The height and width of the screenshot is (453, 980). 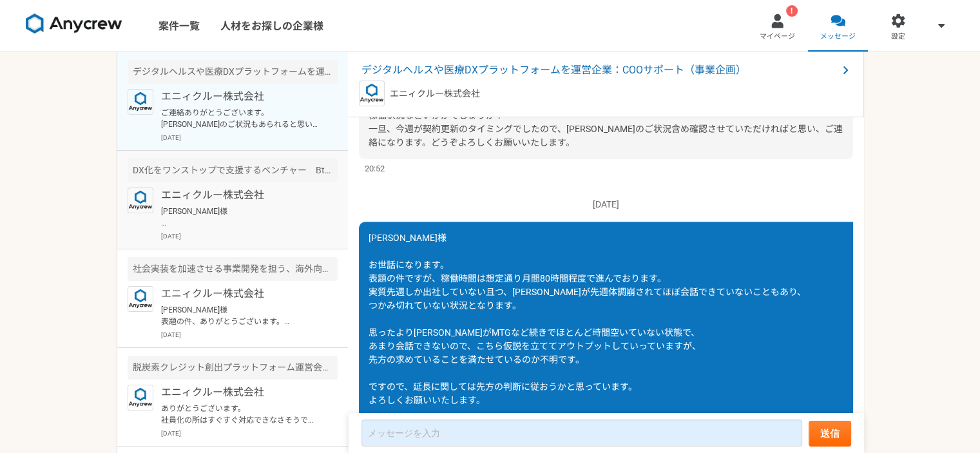 I want to click on img: 8DqYSo04kwAAAAASUVORK5CYII=, so click(x=74, y=24).